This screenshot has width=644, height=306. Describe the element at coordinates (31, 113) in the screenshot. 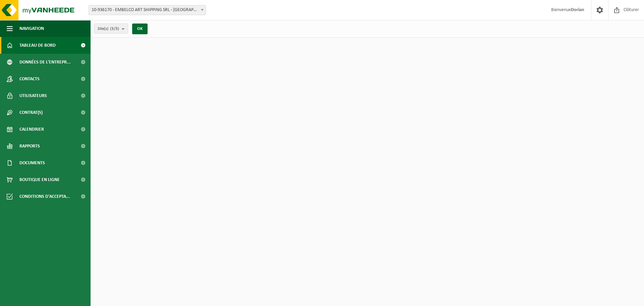

I see `span: Contrat(s)` at that location.